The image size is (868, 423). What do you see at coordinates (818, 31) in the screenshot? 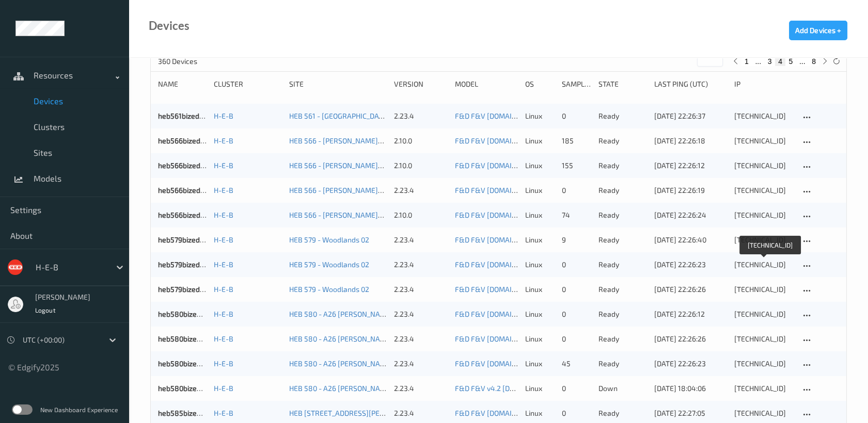
I see `button: Add Devices +` at bounding box center [818, 31].